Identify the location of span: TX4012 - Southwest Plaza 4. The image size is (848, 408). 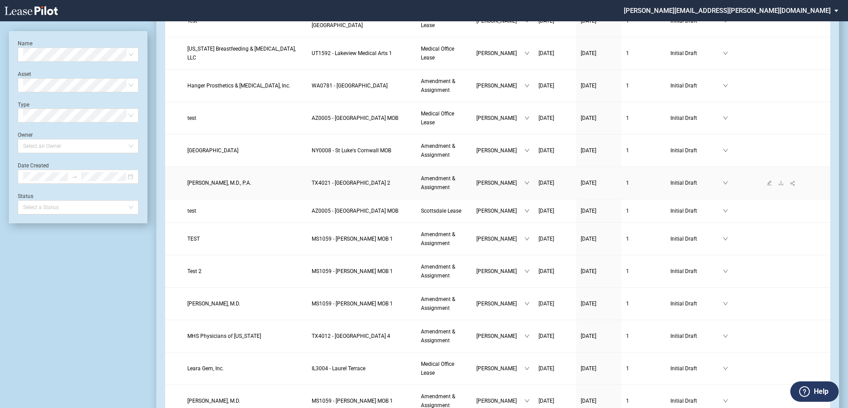
(351, 336).